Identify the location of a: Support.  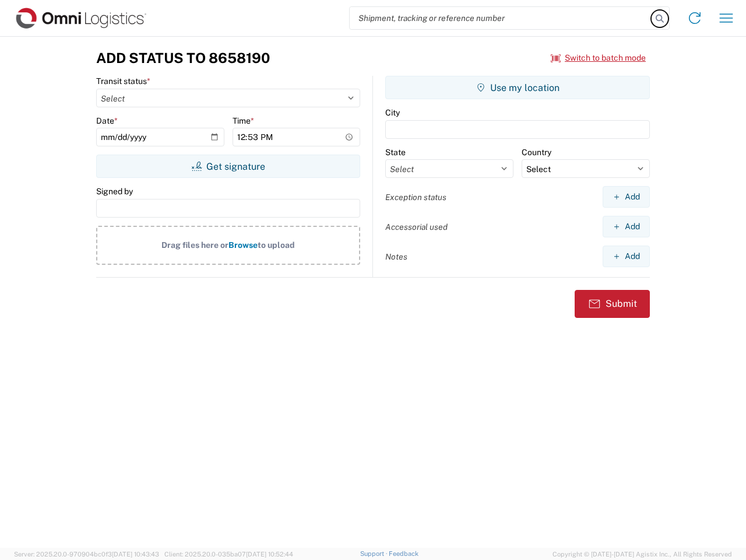
(375, 554).